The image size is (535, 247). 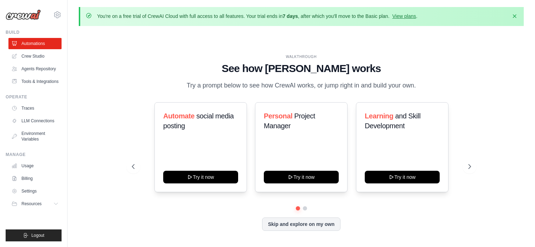 What do you see at coordinates (290, 121) in the screenshot?
I see `span: Project Manager` at bounding box center [290, 121].